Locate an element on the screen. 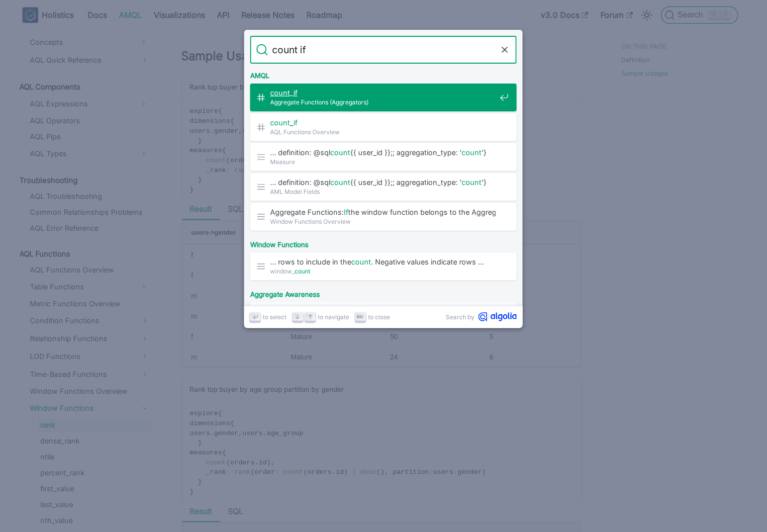  div: AMQL is located at coordinates (383, 73).